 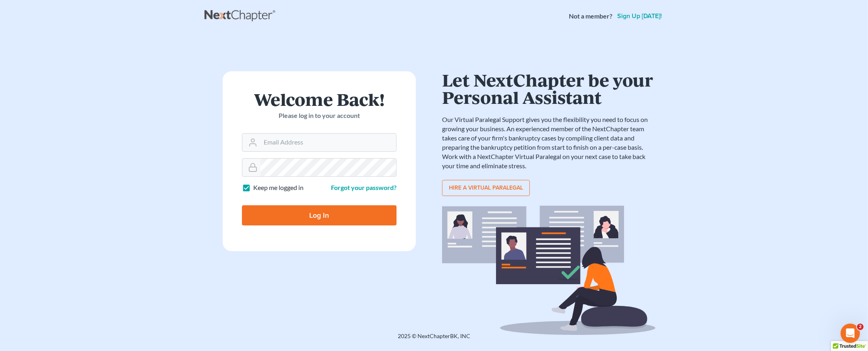 I want to click on h1: Welcome Back!, so click(x=319, y=99).